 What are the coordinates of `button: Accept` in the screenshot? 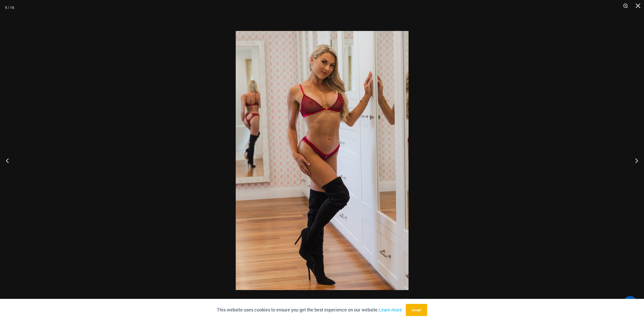 It's located at (416, 310).